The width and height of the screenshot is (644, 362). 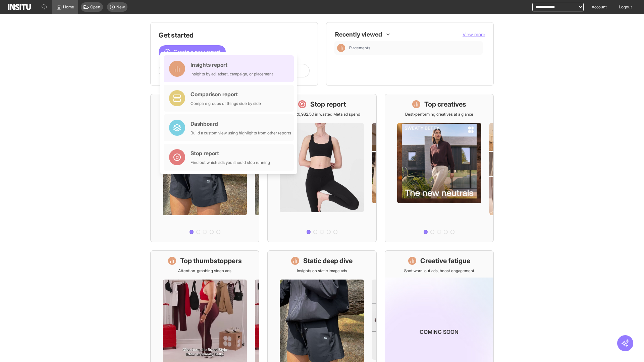 What do you see at coordinates (328, 105) in the screenshot?
I see `h1: Stop report` at bounding box center [328, 105].